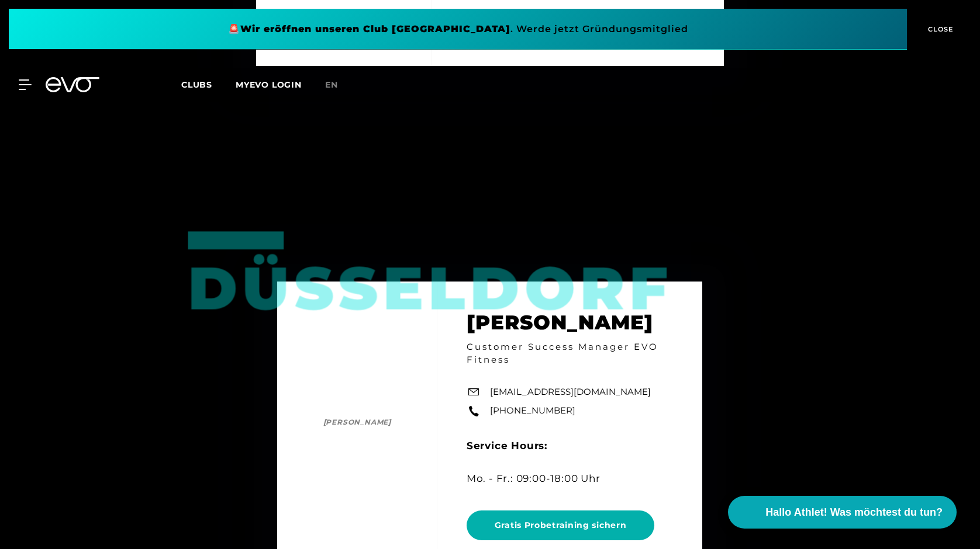  Describe the element at coordinates (853, 513) in the screenshot. I see `span: Hallo Athlet! Was möchtest du tun?` at that location.